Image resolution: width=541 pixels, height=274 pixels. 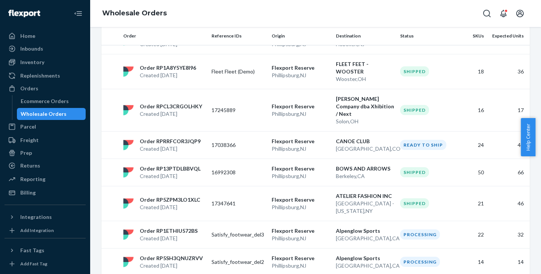 I want to click on p: 17347641, so click(x=238, y=204).